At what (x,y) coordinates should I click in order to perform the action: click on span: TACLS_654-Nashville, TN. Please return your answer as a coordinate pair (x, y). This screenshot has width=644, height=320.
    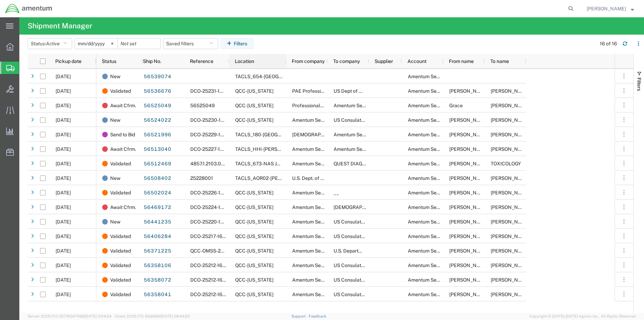
    Looking at the image, I should click on (300, 76).